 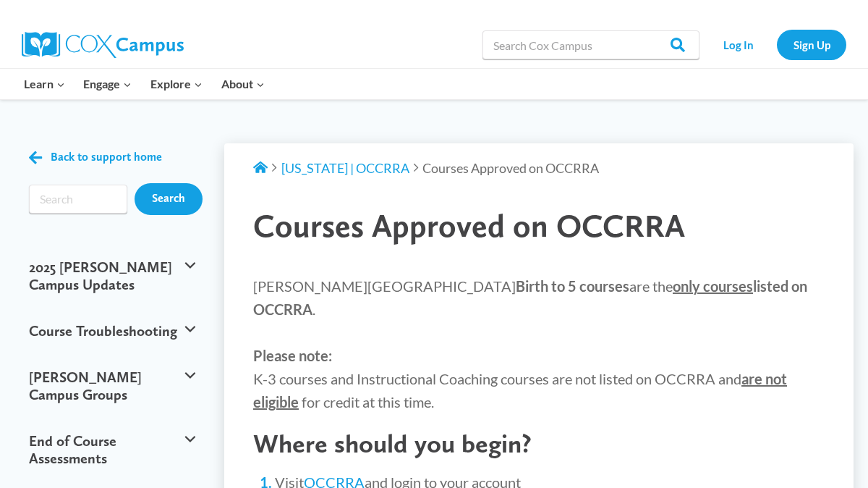 I want to click on input: Search, so click(x=169, y=199).